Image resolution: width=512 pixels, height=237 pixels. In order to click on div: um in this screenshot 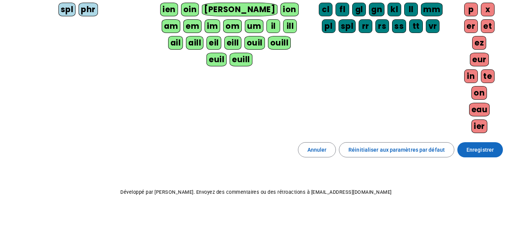, I will do `click(254, 26)`.